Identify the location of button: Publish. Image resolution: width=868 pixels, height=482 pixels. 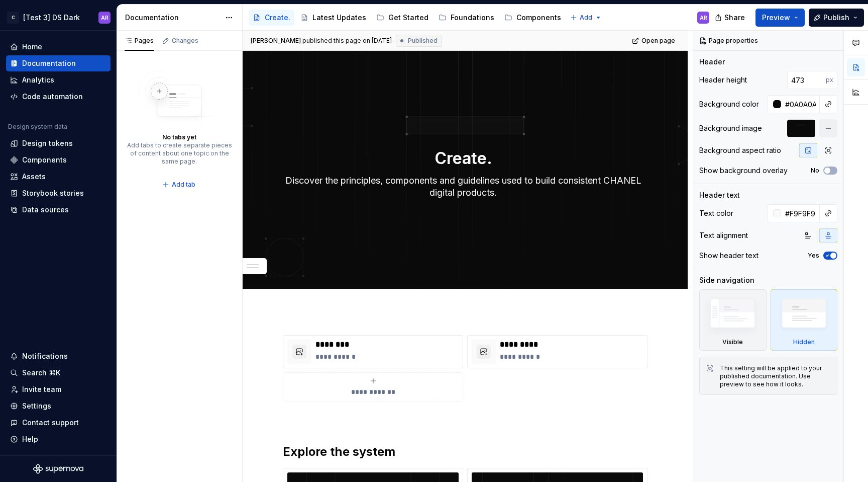
(837, 18).